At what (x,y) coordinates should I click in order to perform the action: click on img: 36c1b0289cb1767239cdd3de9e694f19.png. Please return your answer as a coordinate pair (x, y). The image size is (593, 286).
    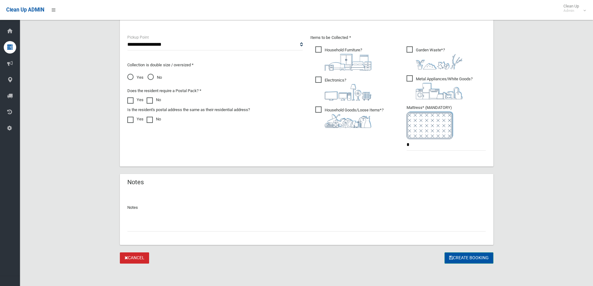
    Looking at the image, I should click on (439, 91).